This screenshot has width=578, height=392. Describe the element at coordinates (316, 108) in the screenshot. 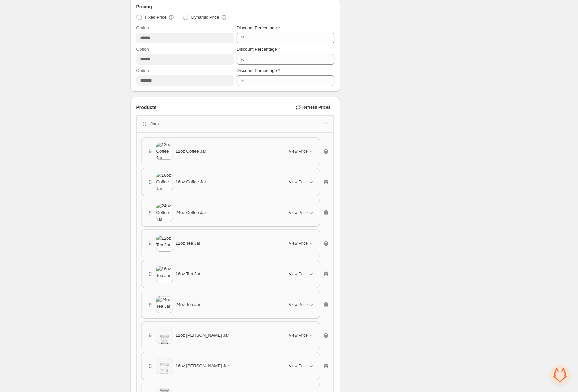

I see `span: Refresh Prices` at that location.